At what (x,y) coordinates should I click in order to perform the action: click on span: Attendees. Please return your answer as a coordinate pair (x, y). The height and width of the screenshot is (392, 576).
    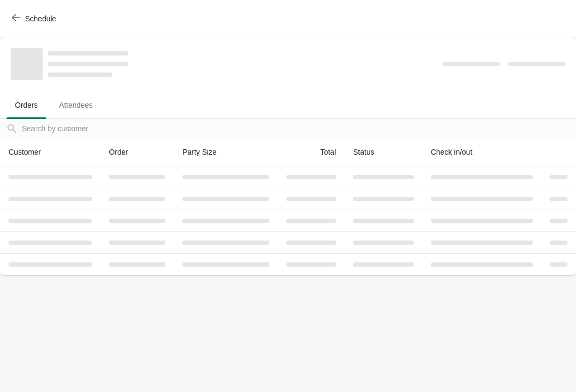
    Looking at the image, I should click on (76, 105).